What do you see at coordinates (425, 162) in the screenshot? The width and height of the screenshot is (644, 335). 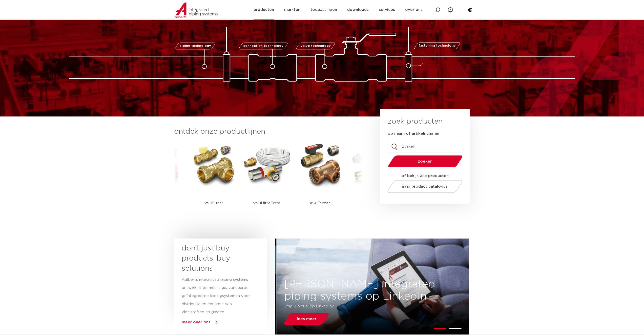 I see `button: zoeken` at bounding box center [425, 162].